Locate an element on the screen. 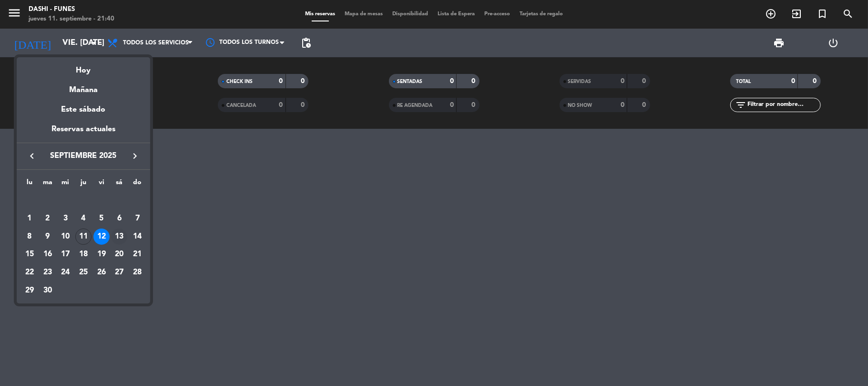  i: keyboard_arrow_left is located at coordinates (32, 156).